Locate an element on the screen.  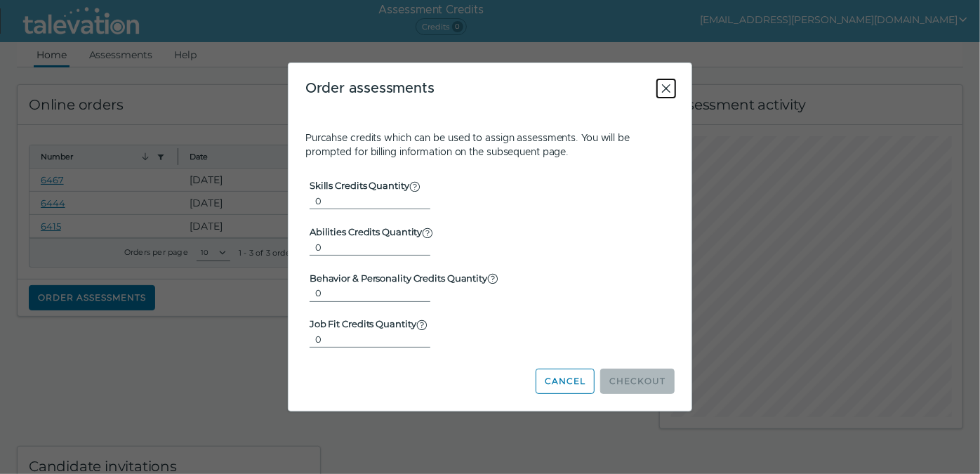
label: Abilities Credits Quantity is located at coordinates (372, 233).